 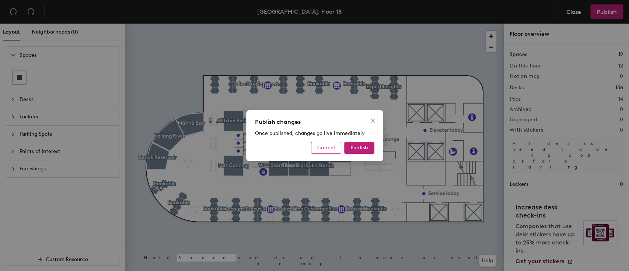 I want to click on span: Close, so click(x=373, y=120).